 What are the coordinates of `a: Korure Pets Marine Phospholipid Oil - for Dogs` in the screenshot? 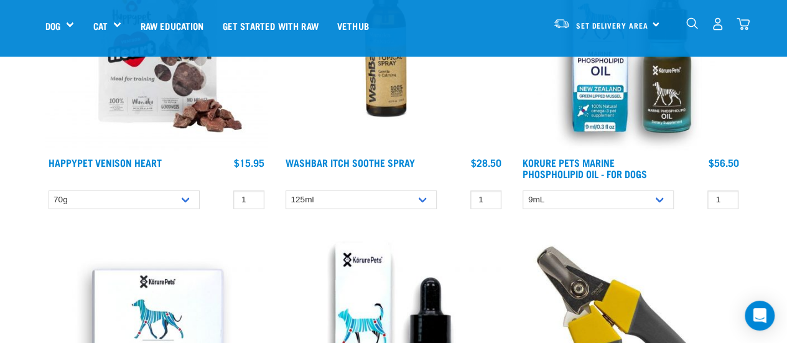 It's located at (585, 167).